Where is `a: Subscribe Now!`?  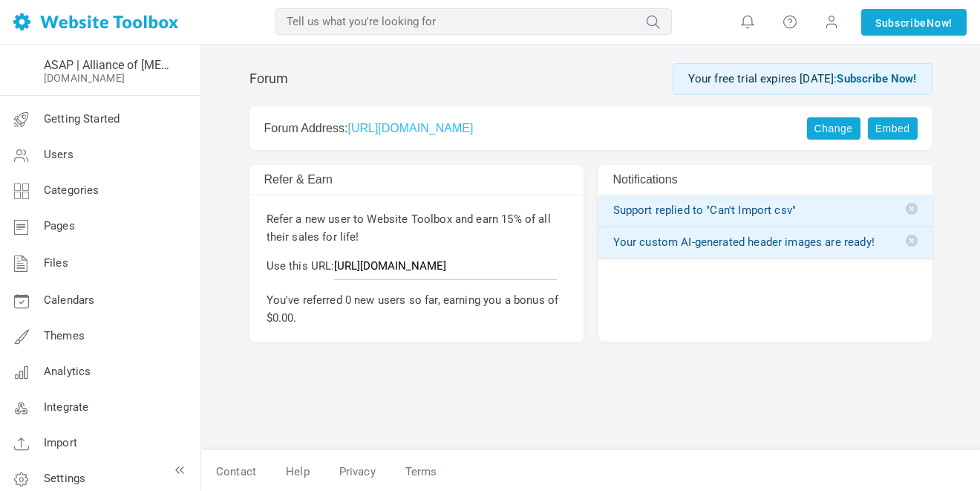
a: Subscribe Now! is located at coordinates (876, 79).